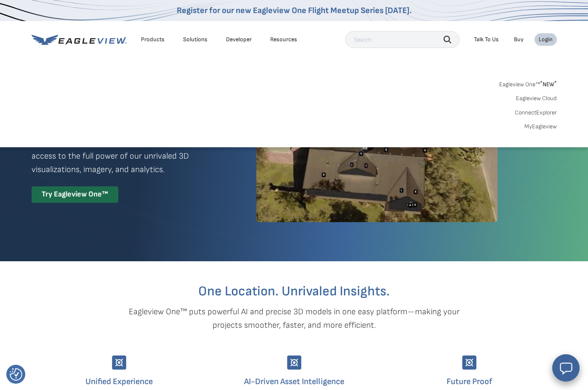 The width and height of the screenshot is (588, 390). Describe the element at coordinates (294, 382) in the screenshot. I see `h4: AI-Driven Asset Intelligence` at that location.